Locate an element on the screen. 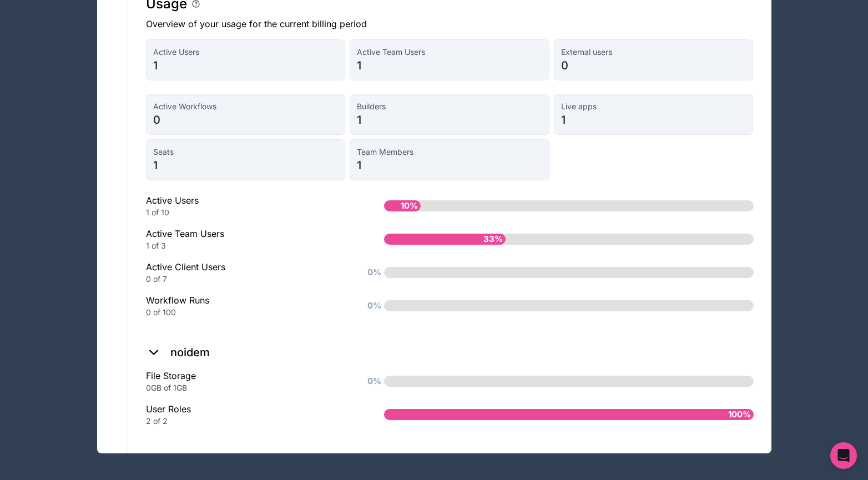 This screenshot has height=480, width=868. div: Active Client Users is located at coordinates (247, 273).